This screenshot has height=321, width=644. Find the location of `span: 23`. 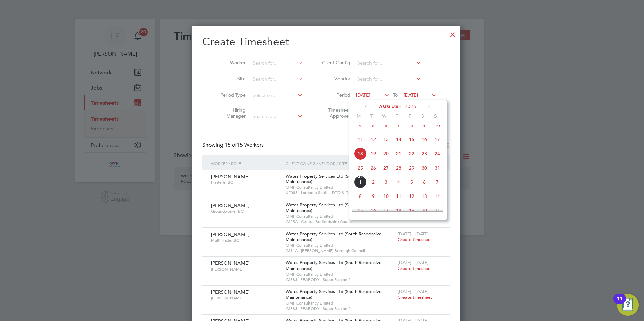

span: 23 is located at coordinates (424, 154).